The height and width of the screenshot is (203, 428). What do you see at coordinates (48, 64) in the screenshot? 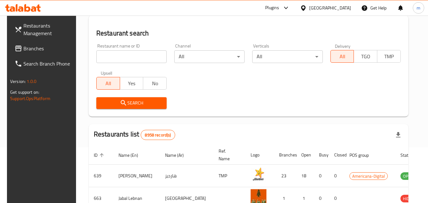
I see `span: Search Branch Phone` at bounding box center [48, 64].